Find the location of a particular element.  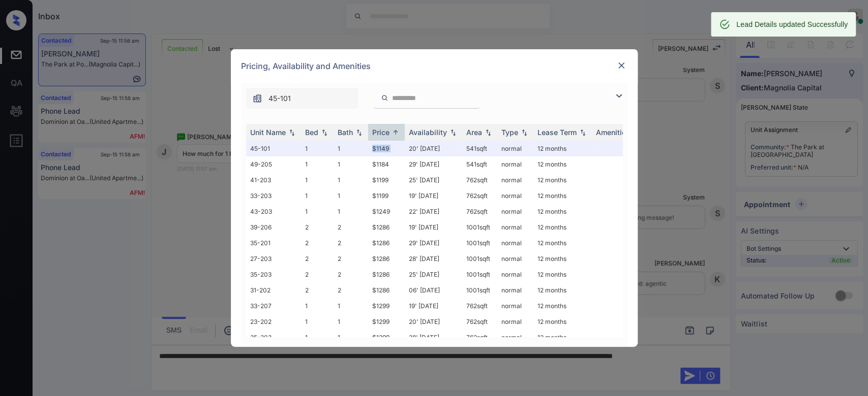

div: Availability is located at coordinates (428, 132).